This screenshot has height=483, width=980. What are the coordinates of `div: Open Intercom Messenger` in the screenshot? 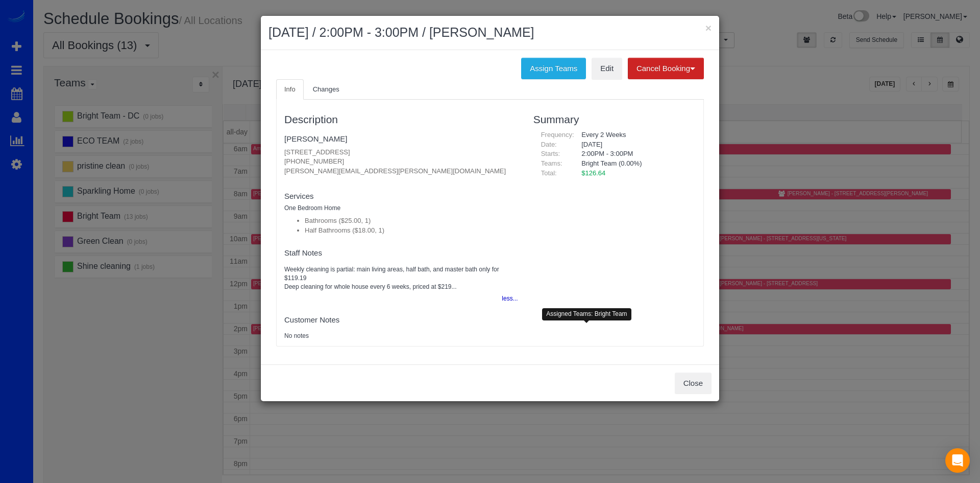 It's located at (957, 460).